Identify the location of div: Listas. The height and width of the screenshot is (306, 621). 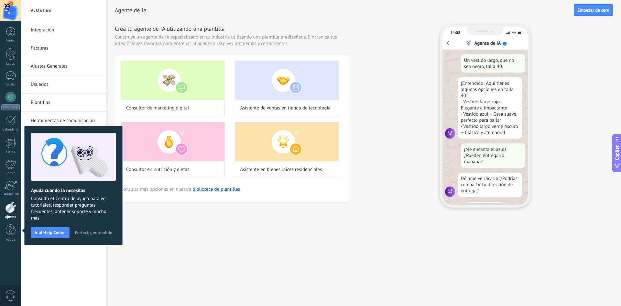
(11, 152).